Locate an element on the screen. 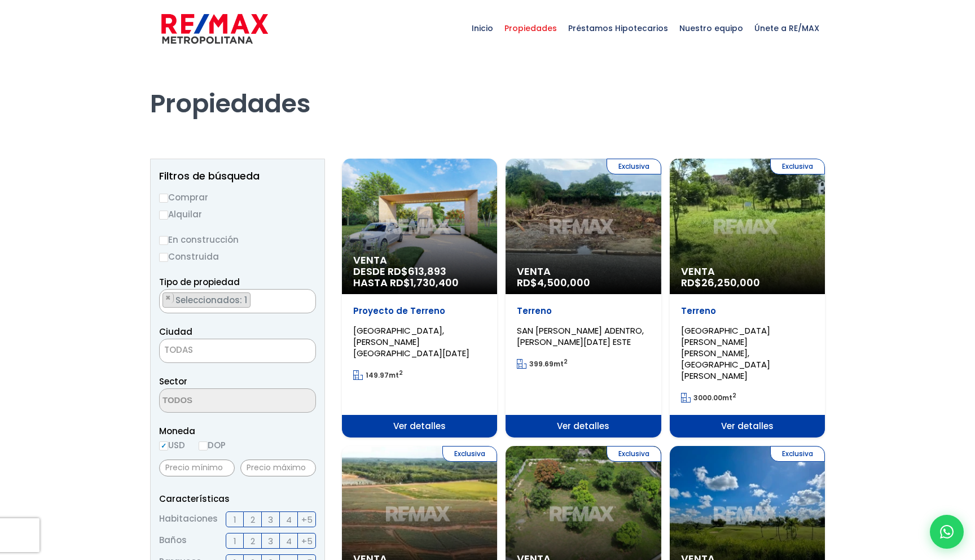  span: 399.69 is located at coordinates (541, 364).